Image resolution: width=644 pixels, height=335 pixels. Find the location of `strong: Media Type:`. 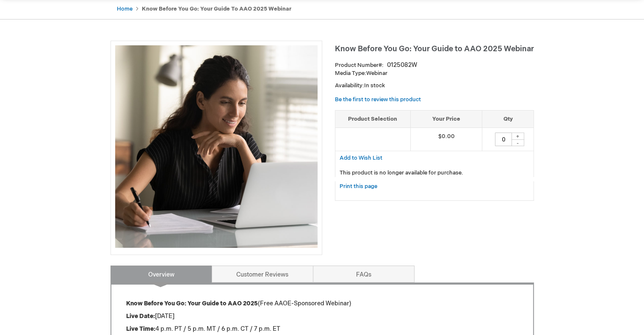

strong: Media Type: is located at coordinates (350, 73).